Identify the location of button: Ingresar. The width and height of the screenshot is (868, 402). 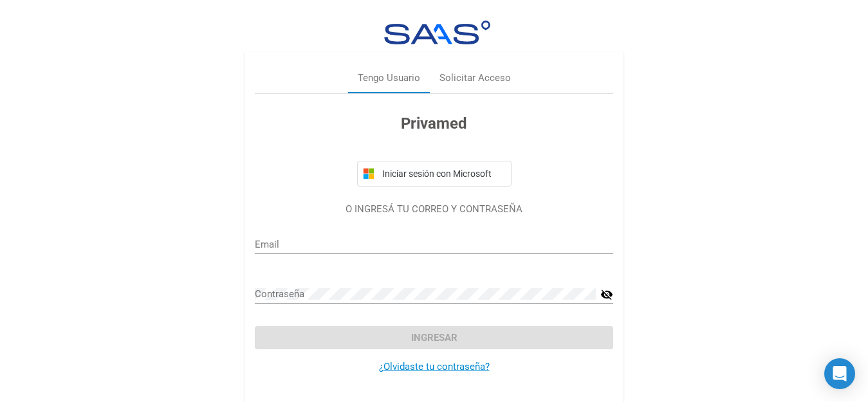
(434, 338).